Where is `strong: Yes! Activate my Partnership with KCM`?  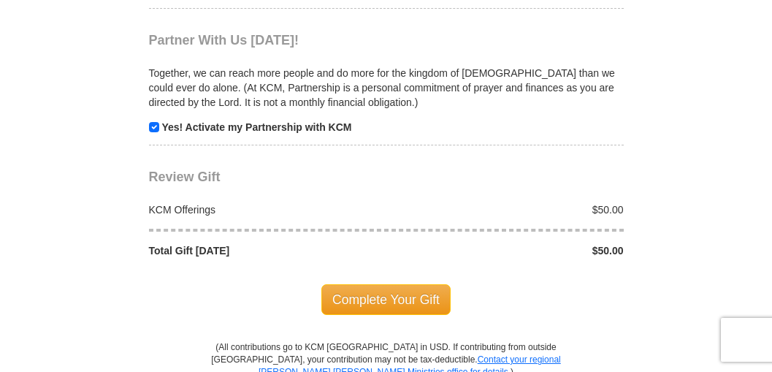
strong: Yes! Activate my Partnership with KCM is located at coordinates (256, 127).